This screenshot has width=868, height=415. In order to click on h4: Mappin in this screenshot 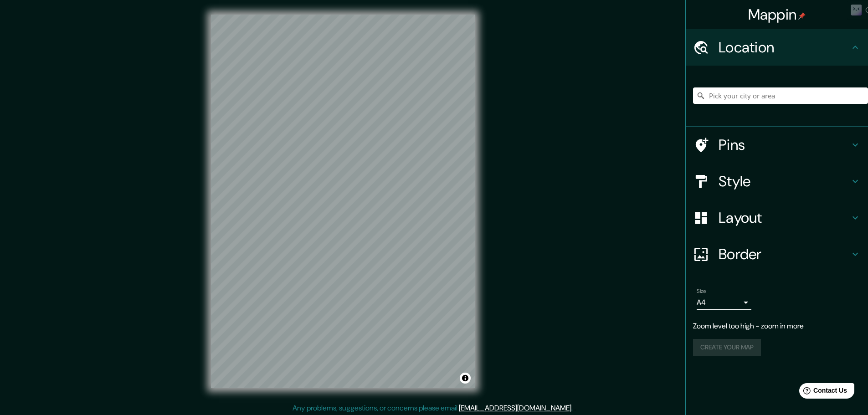, I will do `click(777, 15)`.